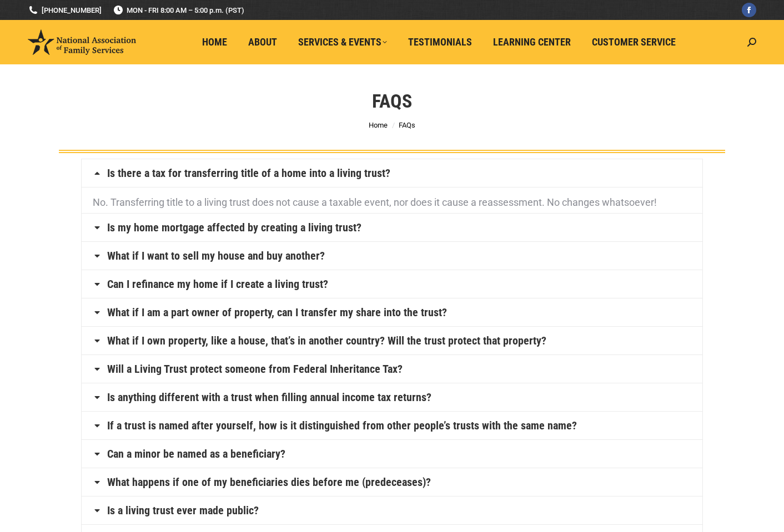 Image resolution: width=784 pixels, height=532 pixels. I want to click on a: Can I refinance my home if I create a living trust?, so click(218, 284).